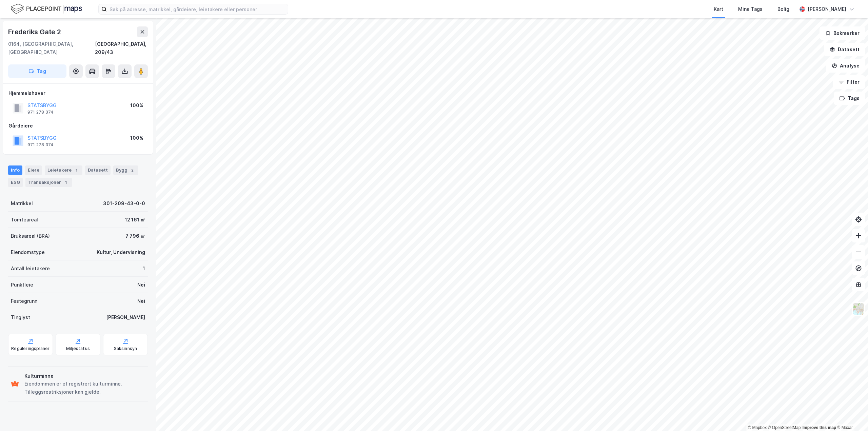 Image resolution: width=868 pixels, height=431 pixels. What do you see at coordinates (84, 377) in the screenshot?
I see `div: Kulturminne` at bounding box center [84, 377].